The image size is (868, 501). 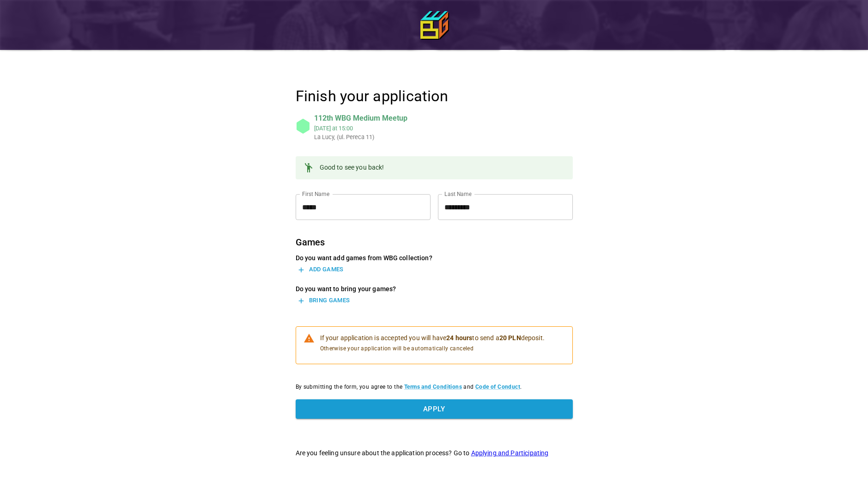 I want to click on p: Do you want to bring your games?, so click(x=434, y=289).